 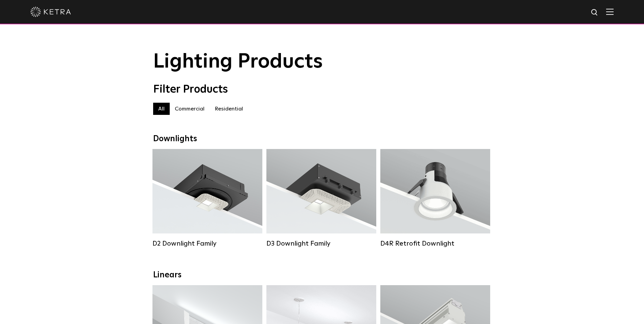 I want to click on label: Commercial, so click(x=190, y=109).